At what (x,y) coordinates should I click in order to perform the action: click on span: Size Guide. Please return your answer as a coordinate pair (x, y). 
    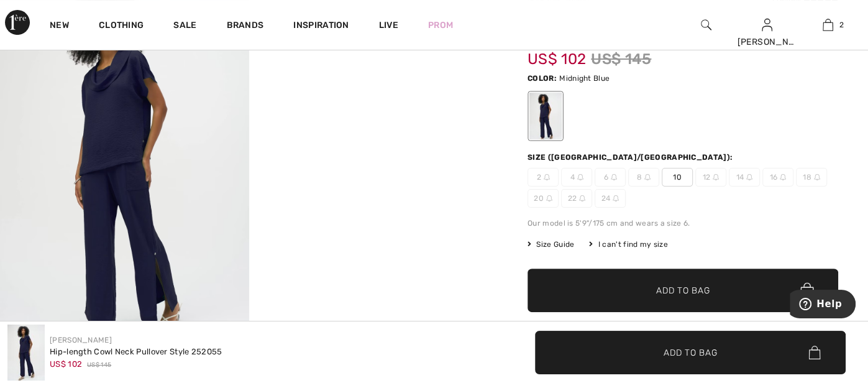
    Looking at the image, I should click on (550, 244).